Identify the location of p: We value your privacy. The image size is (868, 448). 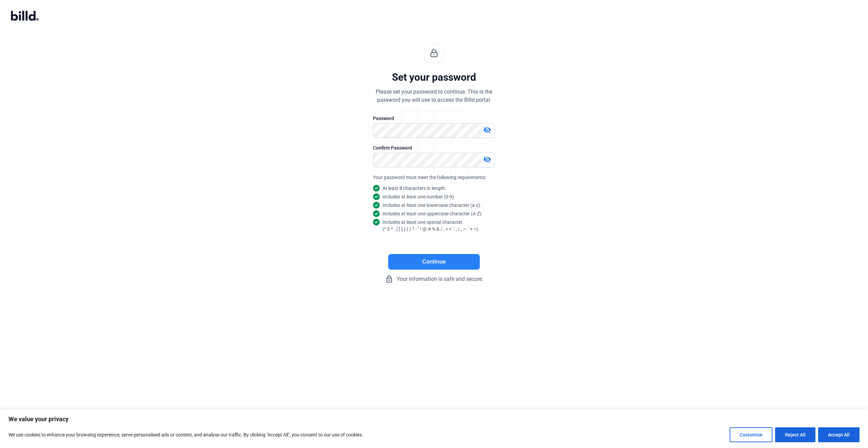
(434, 419).